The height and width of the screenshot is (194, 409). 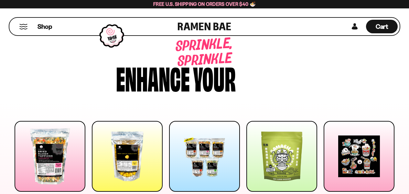 What do you see at coordinates (215, 77) in the screenshot?
I see `div: your` at bounding box center [215, 77].